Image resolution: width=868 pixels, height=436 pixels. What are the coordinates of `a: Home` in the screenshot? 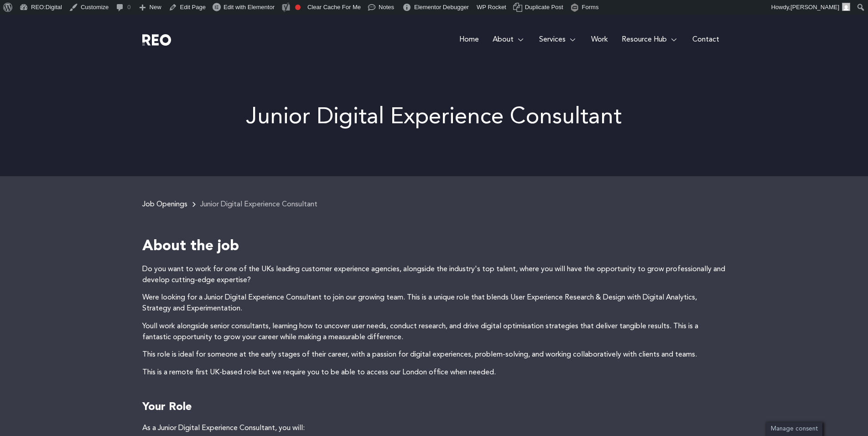 It's located at (469, 40).